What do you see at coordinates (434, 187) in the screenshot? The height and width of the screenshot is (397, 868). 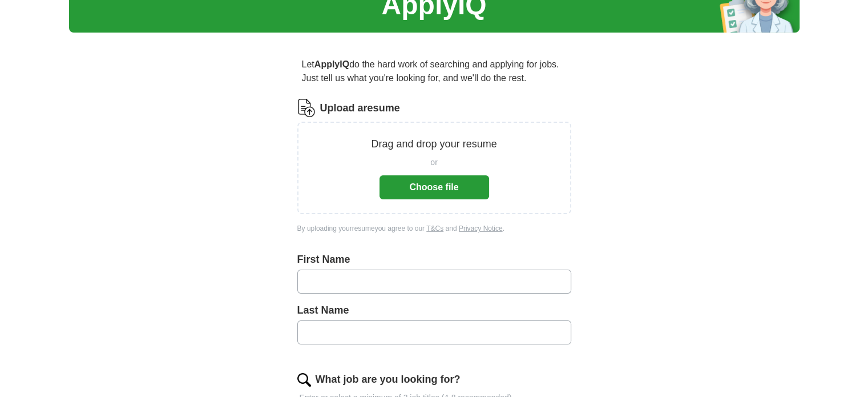 I see `button: Choose file` at bounding box center [434, 187].